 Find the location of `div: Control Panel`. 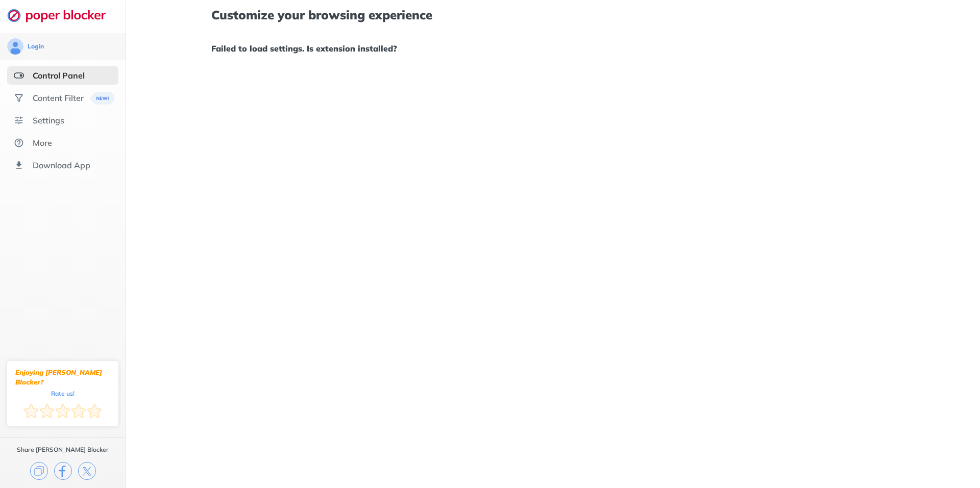

div: Control Panel is located at coordinates (58, 76).